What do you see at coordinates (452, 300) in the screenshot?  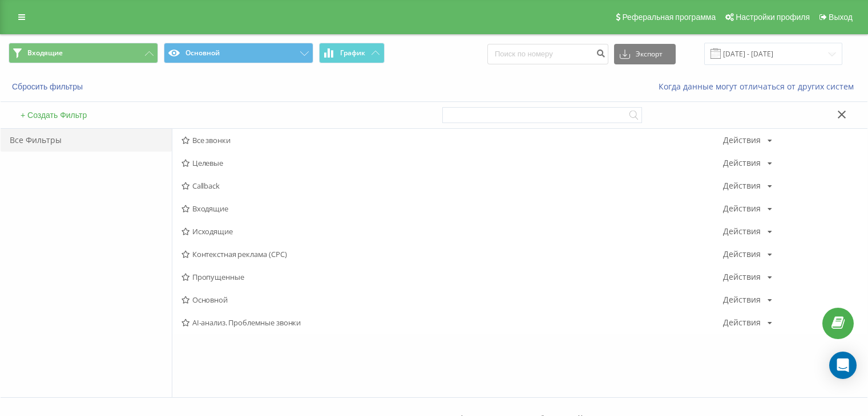 I see `span: Основной` at bounding box center [452, 300].